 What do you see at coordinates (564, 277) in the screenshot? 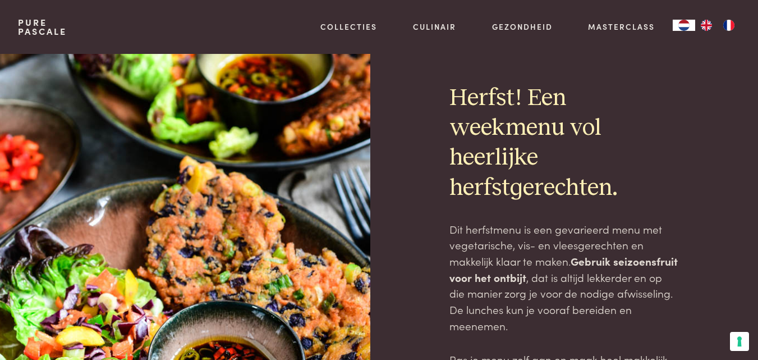
I see `p: Dit herfstmenu is een gevarieerd menu met vegetarische, vis- en vleesgerechten en makkelijk klaar...` at bounding box center [564, 277].